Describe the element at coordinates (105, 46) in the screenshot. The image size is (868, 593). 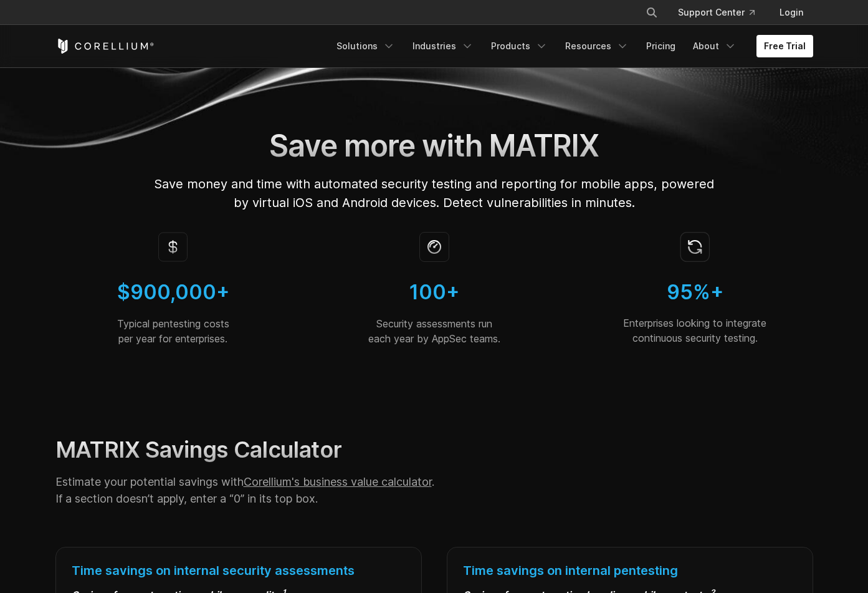
I see `a: Corellium Home` at that location.